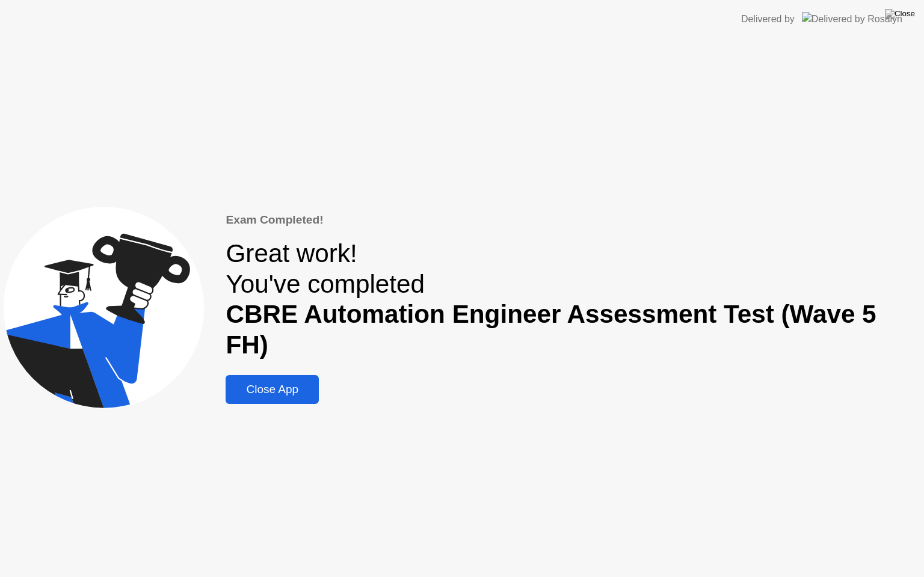 The width and height of the screenshot is (924, 577). I want to click on div: Close App, so click(272, 390).